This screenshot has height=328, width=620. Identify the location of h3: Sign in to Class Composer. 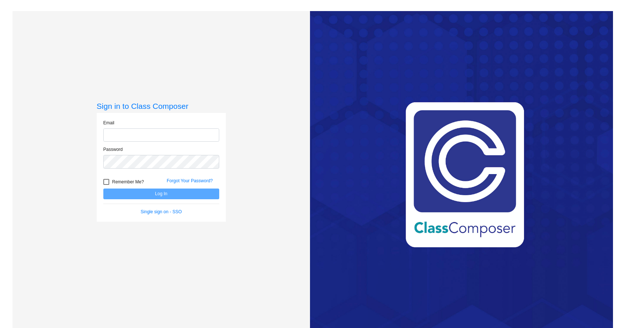
(161, 106).